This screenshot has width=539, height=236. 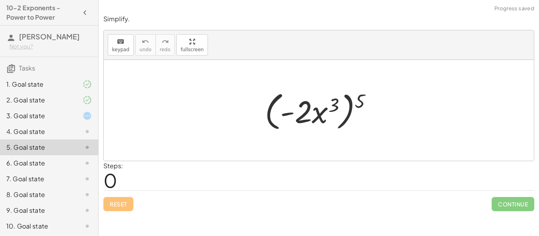 I want to click on button: keyboardkeypad, so click(x=121, y=45).